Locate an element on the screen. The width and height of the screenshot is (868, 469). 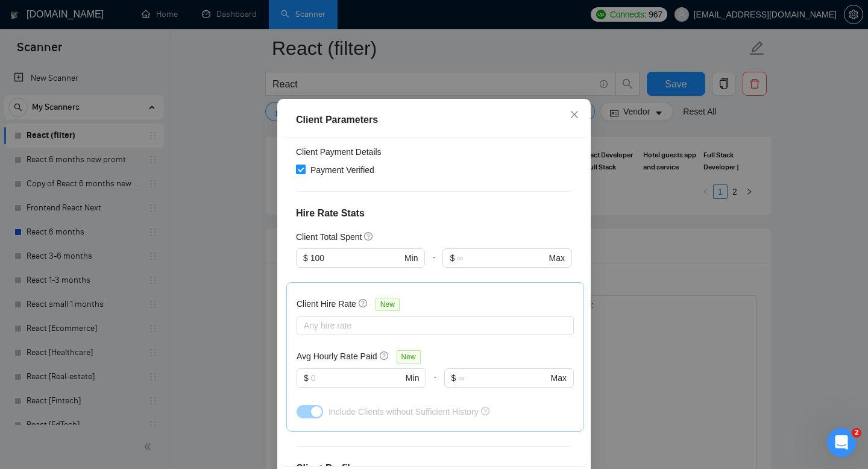
span: Include Clients without Sufficient History is located at coordinates (403, 412).